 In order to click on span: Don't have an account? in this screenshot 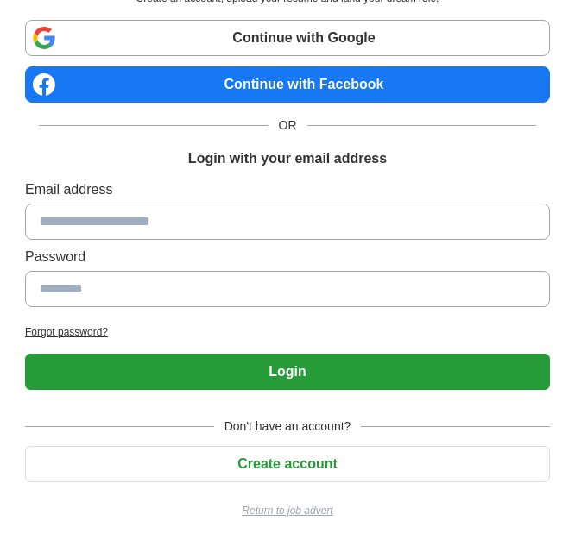, I will do `click(287, 426)`.